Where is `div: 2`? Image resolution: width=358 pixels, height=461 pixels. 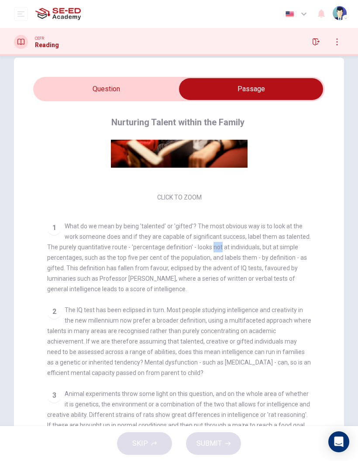
div: 2 is located at coordinates (54, 312).